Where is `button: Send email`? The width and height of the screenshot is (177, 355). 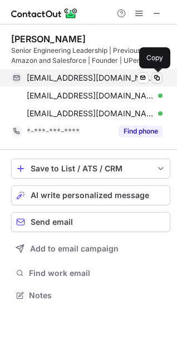 button: Send email is located at coordinates (91, 222).